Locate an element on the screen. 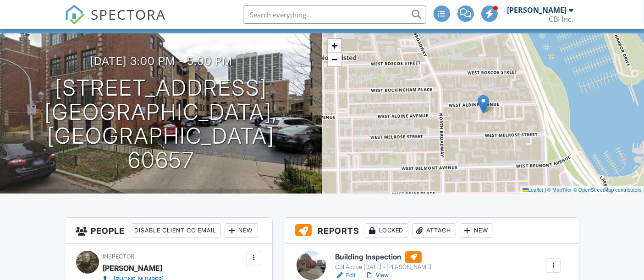 The image size is (644, 280). span: Inspector is located at coordinates (118, 256).